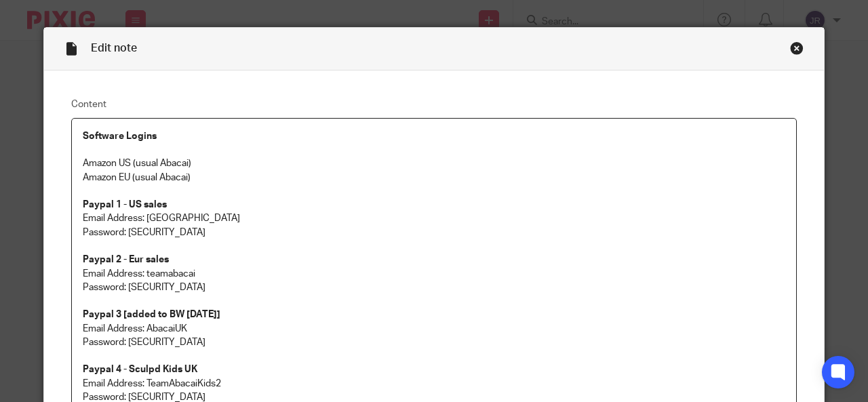 This screenshot has width=868, height=402. Describe the element at coordinates (434, 177) in the screenshot. I see `p: Amazon EU (usual Abacai)` at that location.